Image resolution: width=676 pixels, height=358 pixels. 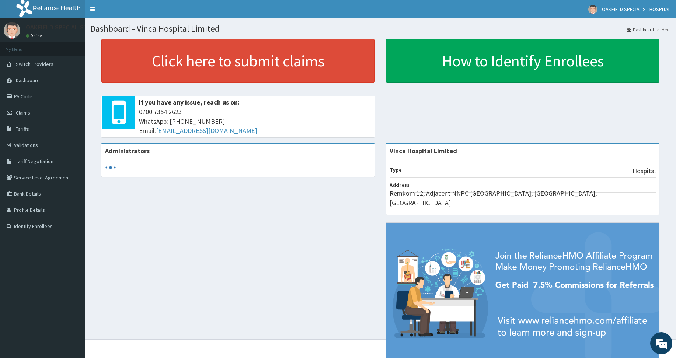 I want to click on h1: Dashboard - Vinca Hospital Limited, so click(x=380, y=29).